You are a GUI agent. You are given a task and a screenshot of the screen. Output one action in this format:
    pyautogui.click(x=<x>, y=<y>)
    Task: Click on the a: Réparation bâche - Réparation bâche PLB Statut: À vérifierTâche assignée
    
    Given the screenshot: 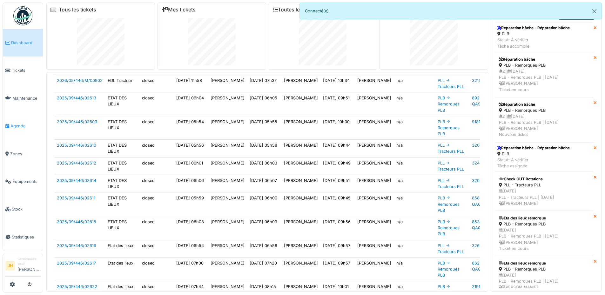 What is the action you would take?
    pyautogui.click(x=544, y=157)
    